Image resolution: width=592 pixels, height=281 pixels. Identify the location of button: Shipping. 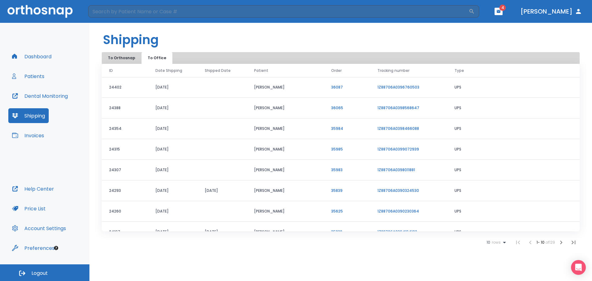
(28, 116).